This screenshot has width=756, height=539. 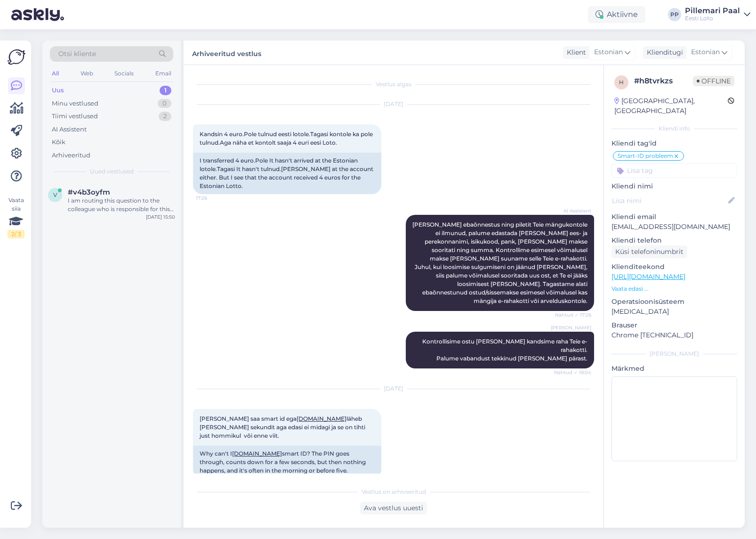 What do you see at coordinates (75, 104) in the screenshot?
I see `div: Minu vestlused` at bounding box center [75, 104].